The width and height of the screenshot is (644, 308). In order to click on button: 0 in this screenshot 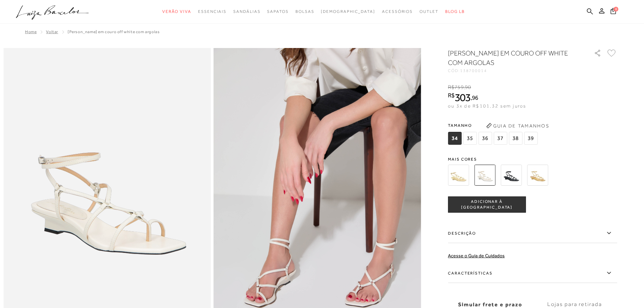, I will do `click(613, 12)`.